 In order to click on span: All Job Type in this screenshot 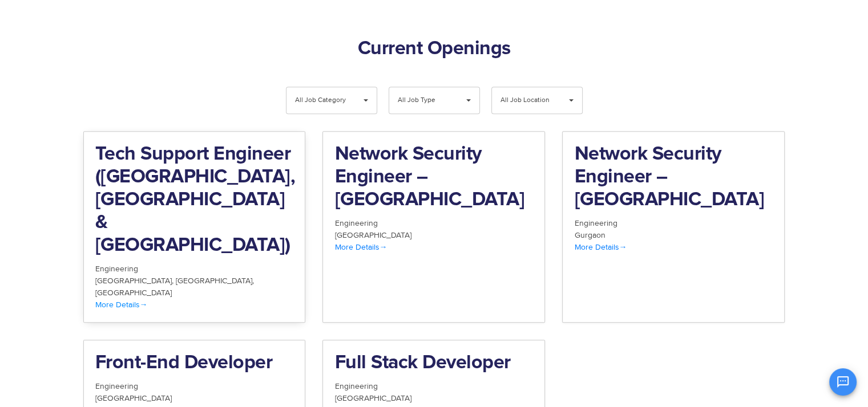, I will do `click(425, 101)`.